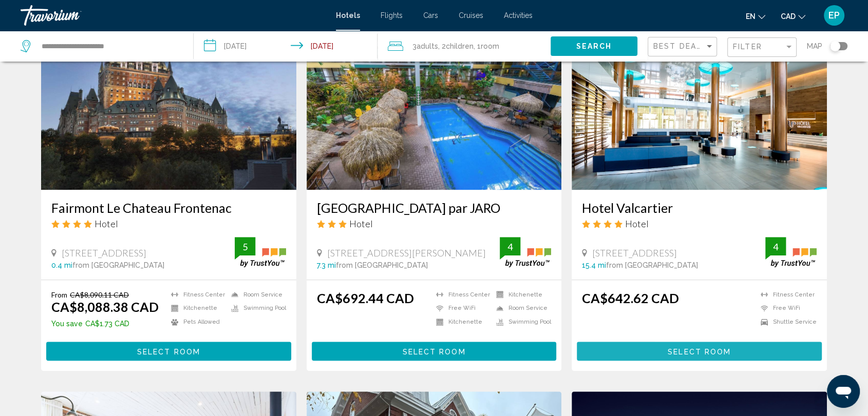  I want to click on span: Room, so click(490, 46).